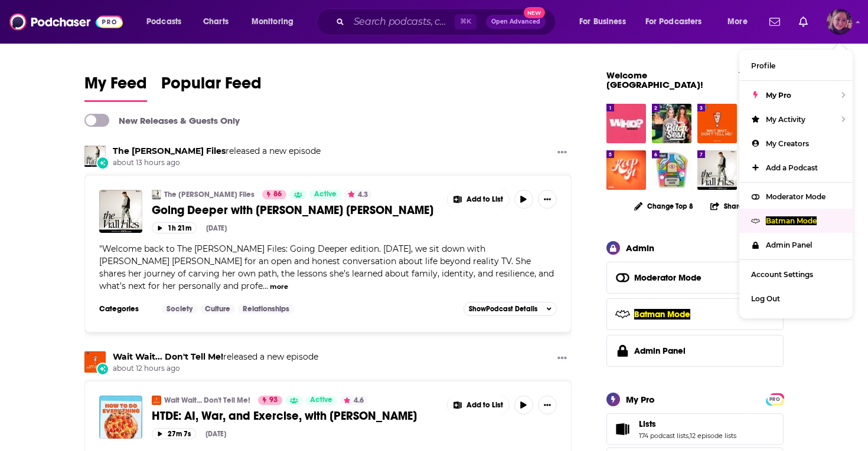 Image resolution: width=868 pixels, height=451 pixels. I want to click on span: Batman Mode, so click(662, 314).